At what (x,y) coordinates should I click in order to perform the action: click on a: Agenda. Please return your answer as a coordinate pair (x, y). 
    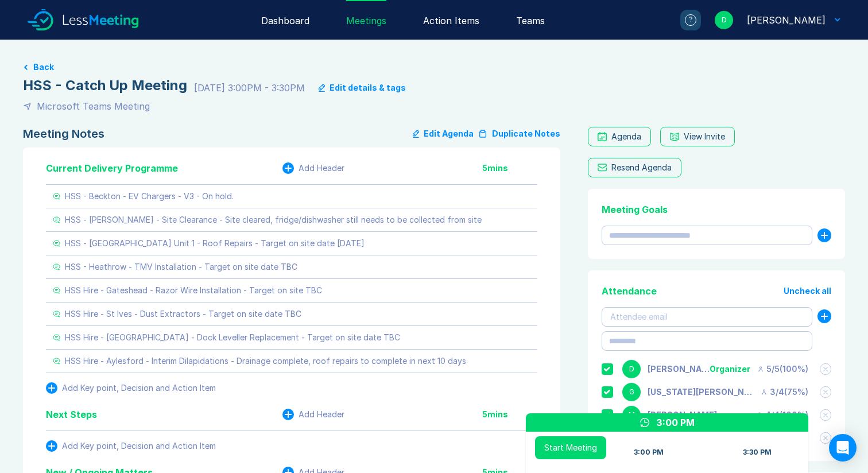
    Looking at the image, I should click on (619, 137).